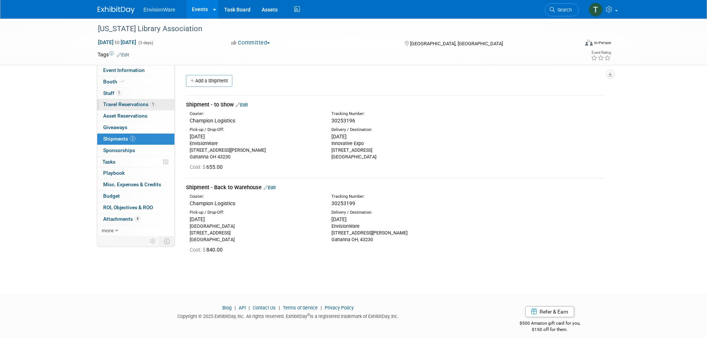  What do you see at coordinates (343, 121) in the screenshot?
I see `span: 30253196` at bounding box center [343, 121].